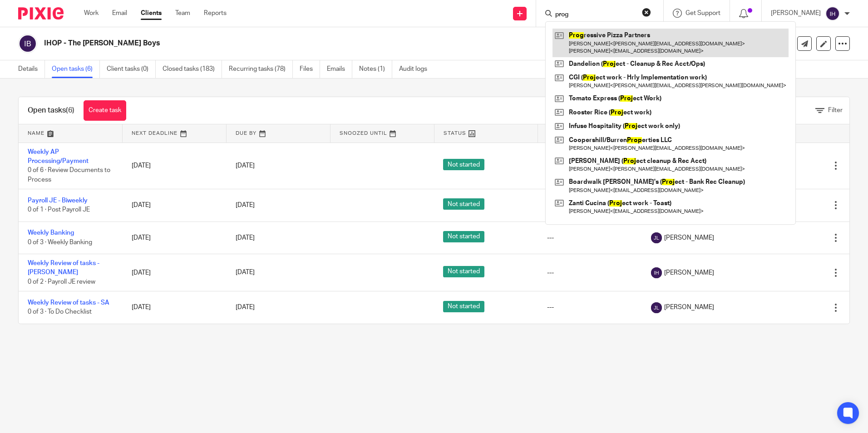 This screenshot has height=433, width=868. I want to click on a: Reports, so click(216, 13).